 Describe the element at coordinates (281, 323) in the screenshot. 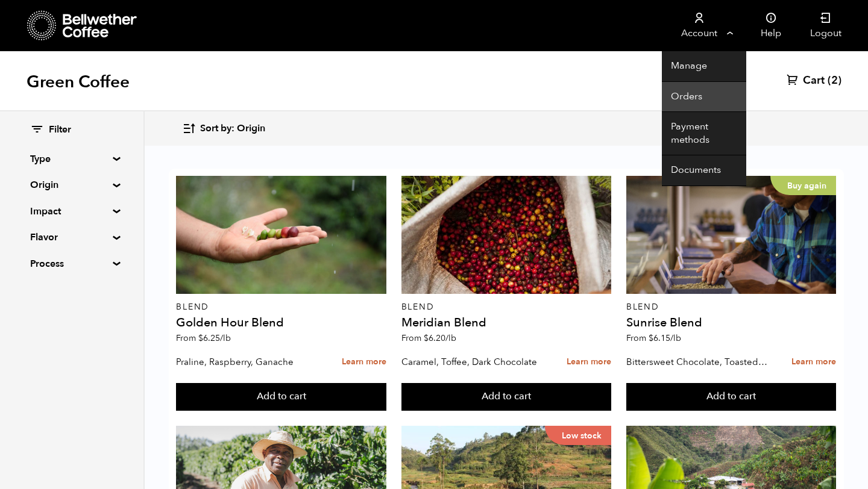

I see `h4: Golden Hour Blend` at that location.